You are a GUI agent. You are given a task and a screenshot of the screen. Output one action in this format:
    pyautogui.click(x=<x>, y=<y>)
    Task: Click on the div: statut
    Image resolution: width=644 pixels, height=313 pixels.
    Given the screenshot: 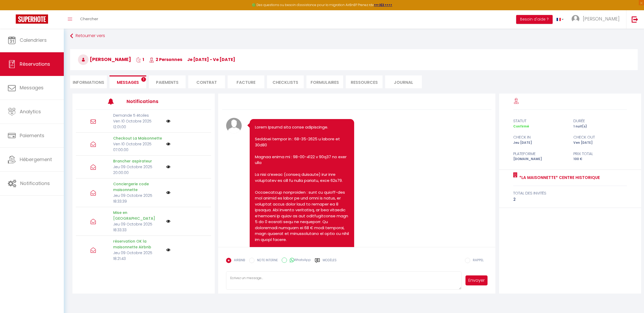 What is the action you would take?
    pyautogui.click(x=540, y=121)
    